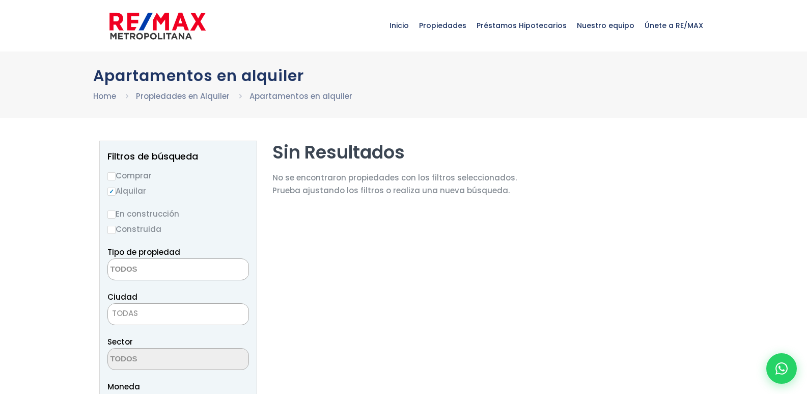 The width and height of the screenshot is (807, 394). Describe the element at coordinates (399, 25) in the screenshot. I see `span: Inicio` at that location.